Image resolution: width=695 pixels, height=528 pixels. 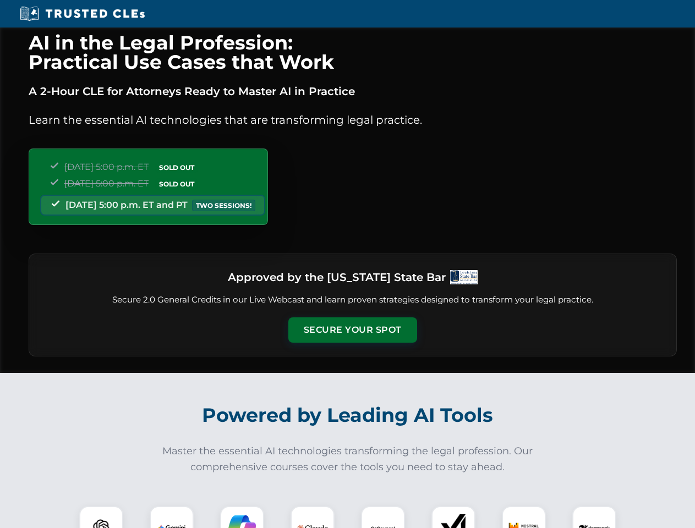 What do you see at coordinates (353, 91) in the screenshot?
I see `p: A 2-Hour CLE for Attorneys Ready to Master AI in Practice` at bounding box center [353, 91].